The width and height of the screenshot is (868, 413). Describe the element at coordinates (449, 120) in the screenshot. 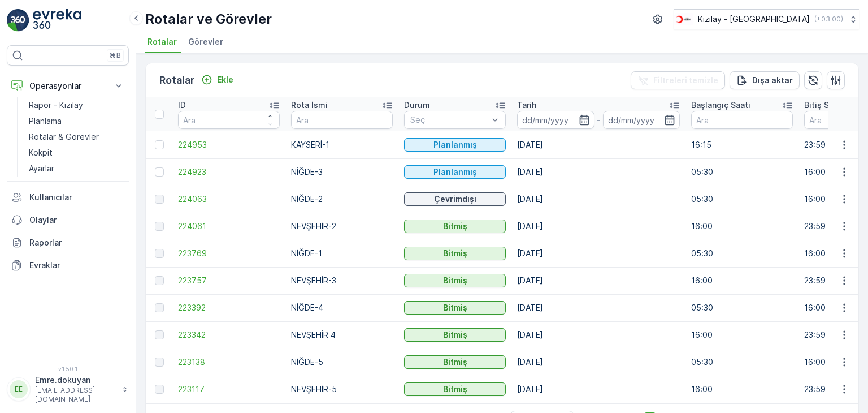

I see `p: Seç` at that location.